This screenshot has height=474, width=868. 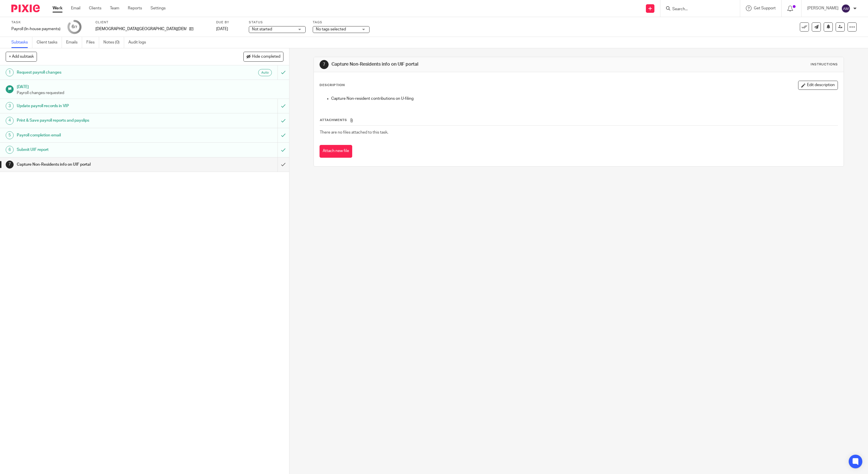 What do you see at coordinates (92, 43) in the screenshot?
I see `a: Files` at bounding box center [92, 43].